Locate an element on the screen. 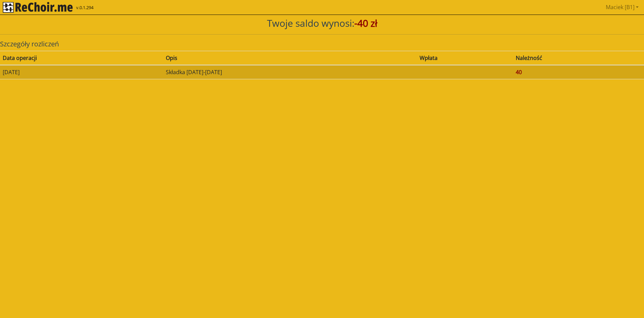  span: 40 is located at coordinates (519, 72).